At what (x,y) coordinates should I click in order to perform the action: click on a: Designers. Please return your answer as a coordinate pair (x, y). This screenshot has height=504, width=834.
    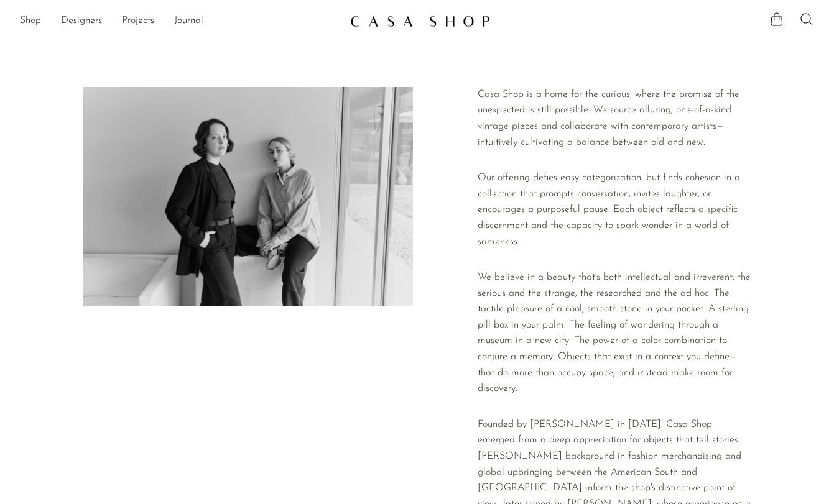
    Looking at the image, I should click on (81, 21).